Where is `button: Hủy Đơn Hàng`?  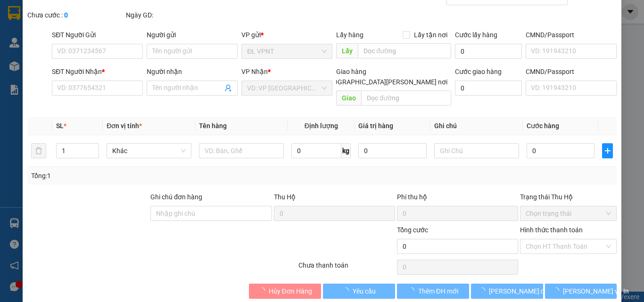
button: Hủy Đơn Hàng is located at coordinates (284, 291).